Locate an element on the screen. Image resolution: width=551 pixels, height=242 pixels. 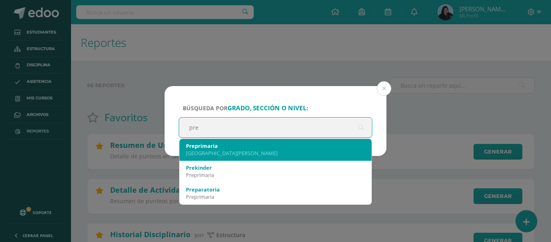
span: Búsqueda por is located at coordinates (245, 108).